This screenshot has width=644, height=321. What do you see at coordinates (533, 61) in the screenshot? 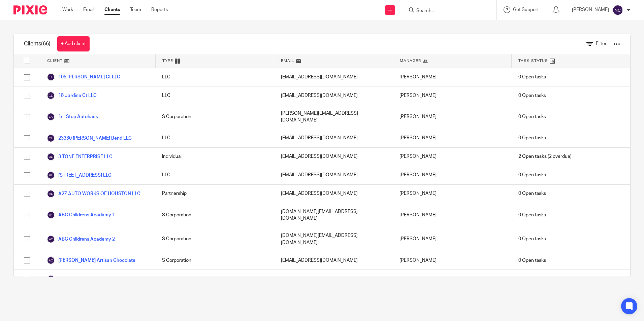
I see `span: Task Status` at bounding box center [533, 61].